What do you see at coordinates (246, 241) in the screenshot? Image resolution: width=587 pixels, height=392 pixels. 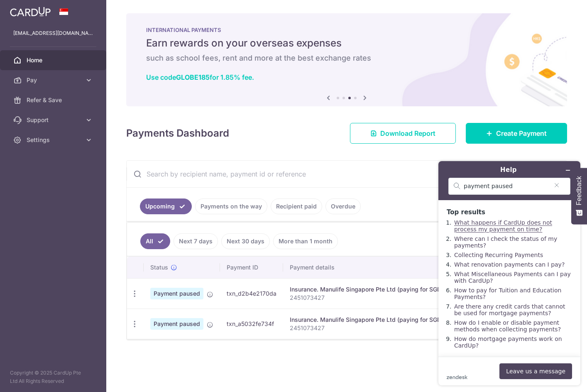 I see `a: Next 30 days` at bounding box center [246, 241].